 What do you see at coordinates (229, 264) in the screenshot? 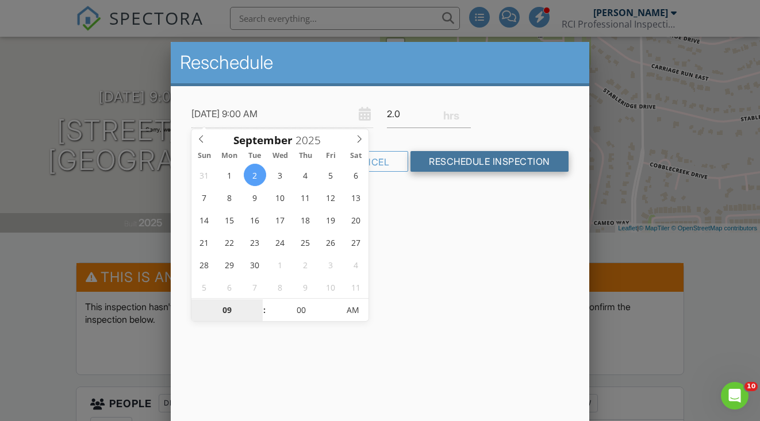
I see `span: September 29, 2025` at bounding box center [229, 264].